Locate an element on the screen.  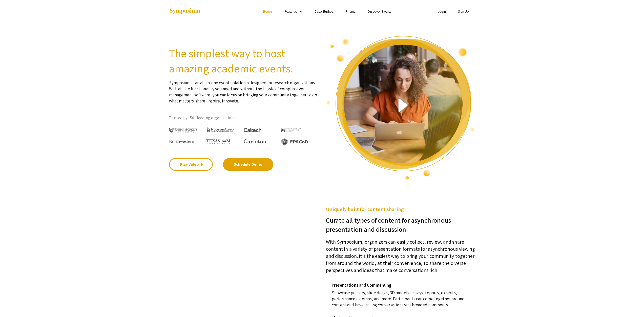
h2: The simplest way to host amazing academic events. is located at coordinates (244, 61).